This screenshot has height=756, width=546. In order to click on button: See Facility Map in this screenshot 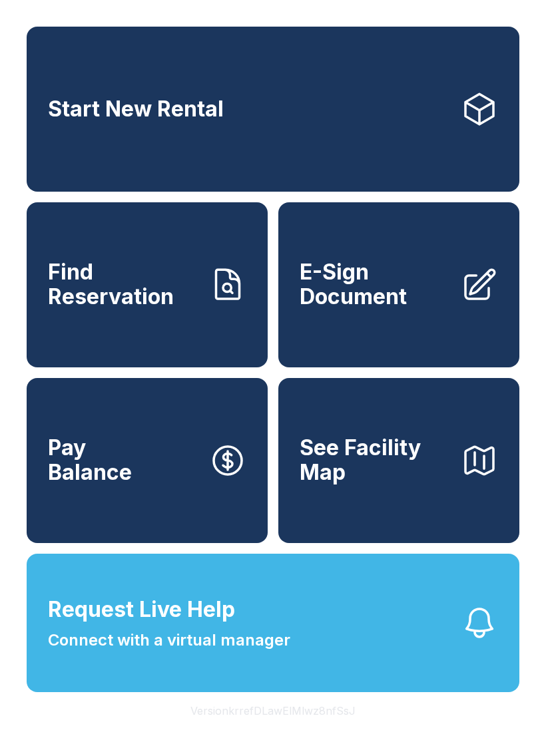, I will do `click(399, 461)`.